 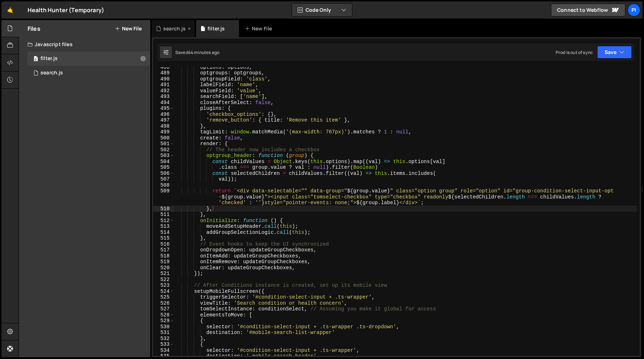 What do you see at coordinates (163, 179) in the screenshot?
I see `div: 507` at bounding box center [163, 179].